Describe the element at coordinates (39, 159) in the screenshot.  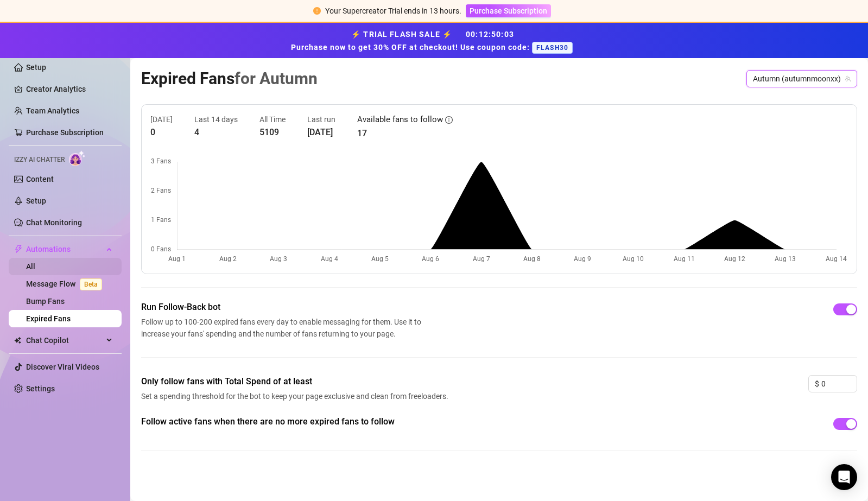
I see `span: Izzy AI Chatter` at that location.